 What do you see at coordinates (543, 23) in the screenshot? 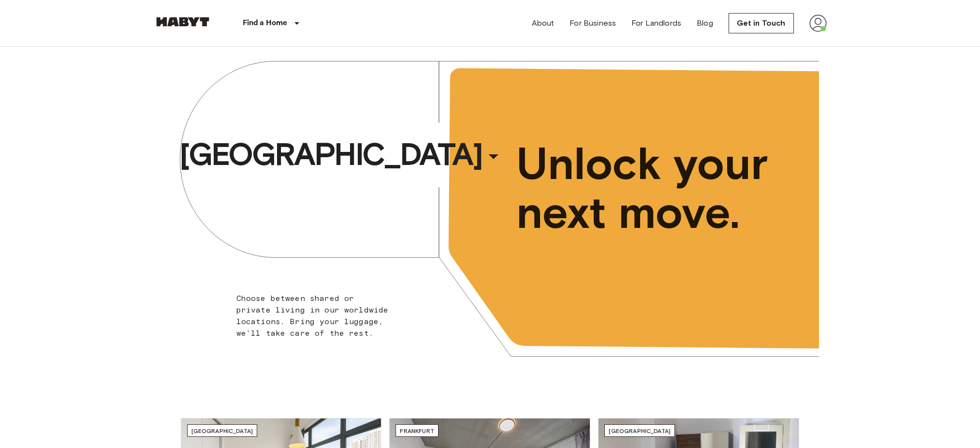
I see `a: About` at bounding box center [543, 23].